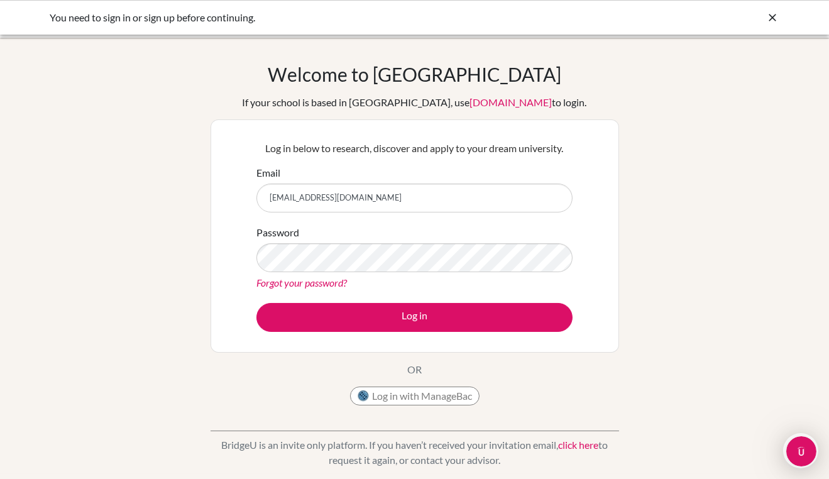  What do you see at coordinates (278, 232) in the screenshot?
I see `label: Password` at bounding box center [278, 232].